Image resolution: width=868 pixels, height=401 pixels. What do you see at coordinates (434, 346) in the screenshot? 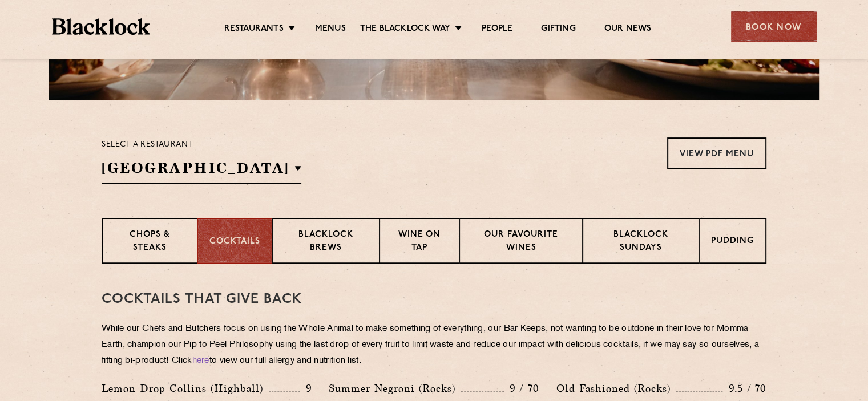
I see `p: While our Chefs and Butchers focus on using the Whole Animal to make something of everything, our...` at bounding box center [434, 346].